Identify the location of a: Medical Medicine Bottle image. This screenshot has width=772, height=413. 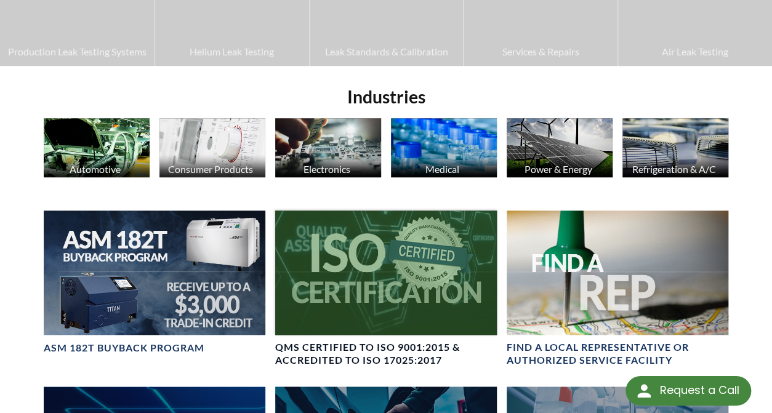
(444, 150).